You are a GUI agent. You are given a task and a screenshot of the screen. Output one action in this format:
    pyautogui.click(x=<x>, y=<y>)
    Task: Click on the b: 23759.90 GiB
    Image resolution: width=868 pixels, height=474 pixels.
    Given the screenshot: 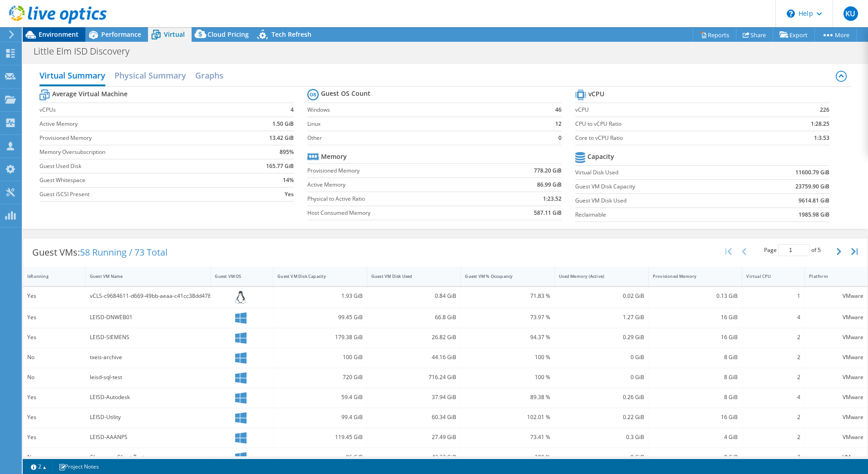 What is the action you would take?
    pyautogui.click(x=812, y=187)
    